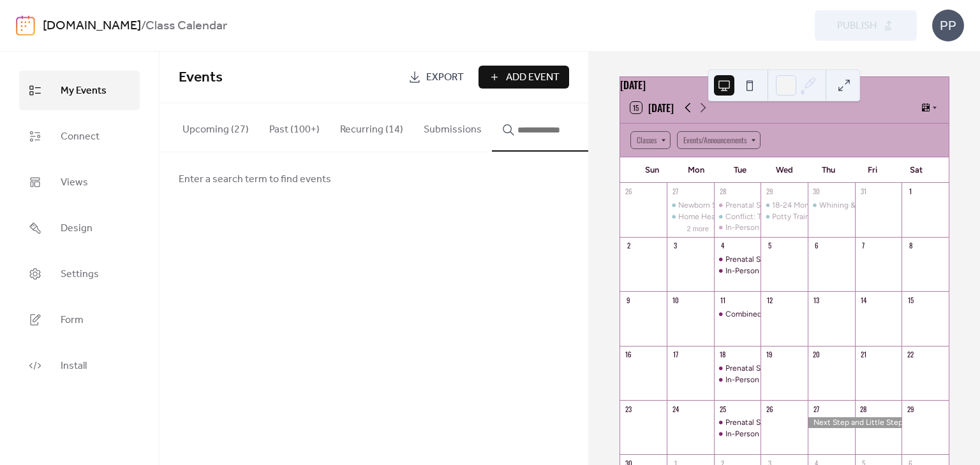 The width and height of the screenshot is (980, 465). Describe the element at coordinates (854, 423) in the screenshot. I see `div: Next Step and Little Steps Closed` at that location.